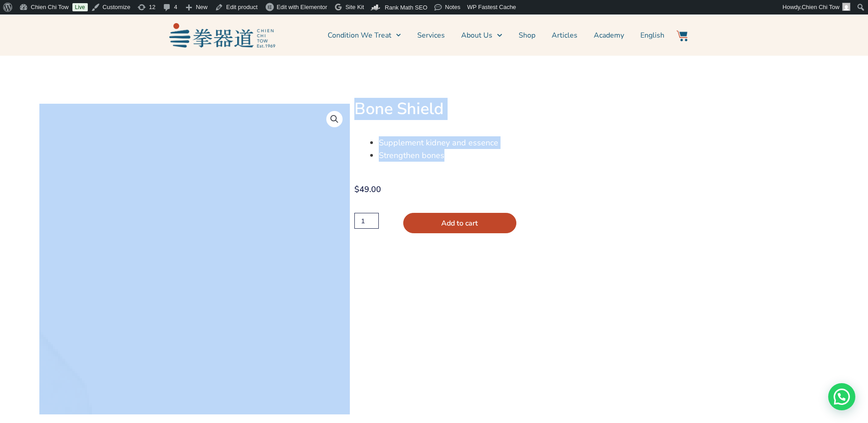 The height and width of the screenshot is (423, 868). Describe the element at coordinates (367, 189) in the screenshot. I see `bdi: 49.00` at that location.